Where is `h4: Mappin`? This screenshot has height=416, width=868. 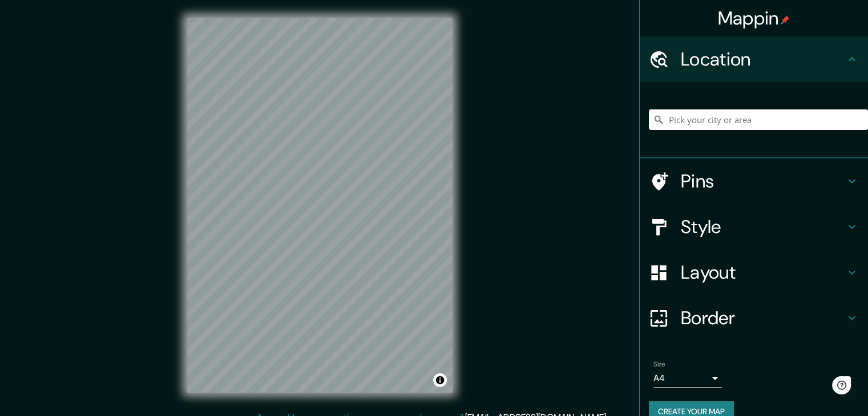
h4: Mappin is located at coordinates (753, 18).